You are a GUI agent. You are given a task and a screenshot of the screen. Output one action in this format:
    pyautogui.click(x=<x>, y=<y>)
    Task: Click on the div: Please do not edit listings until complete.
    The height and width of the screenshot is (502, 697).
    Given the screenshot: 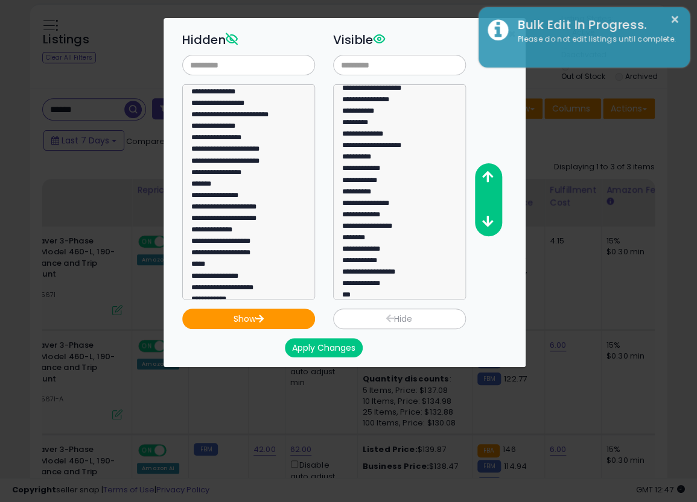 What is the action you would take?
    pyautogui.click(x=594, y=39)
    